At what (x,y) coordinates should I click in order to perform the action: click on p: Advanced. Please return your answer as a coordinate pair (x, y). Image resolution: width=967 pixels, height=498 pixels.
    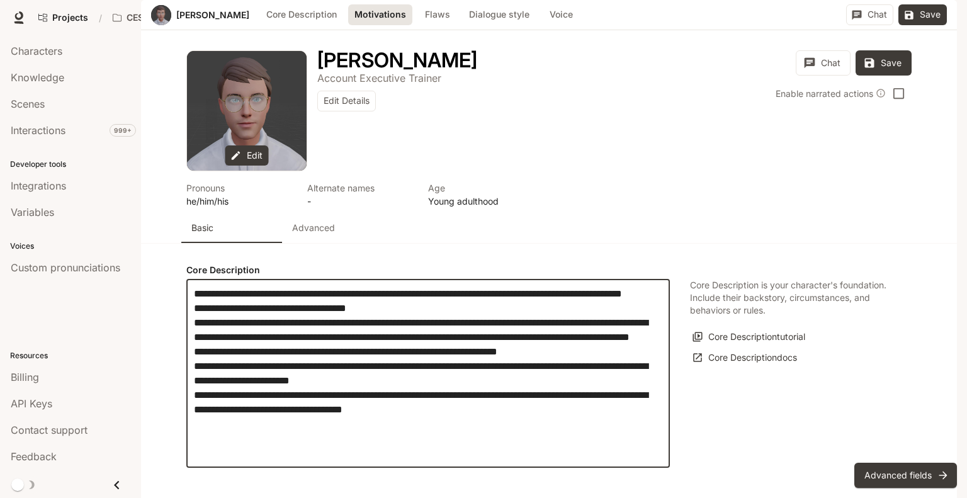
    Looking at the image, I should click on (314, 228).